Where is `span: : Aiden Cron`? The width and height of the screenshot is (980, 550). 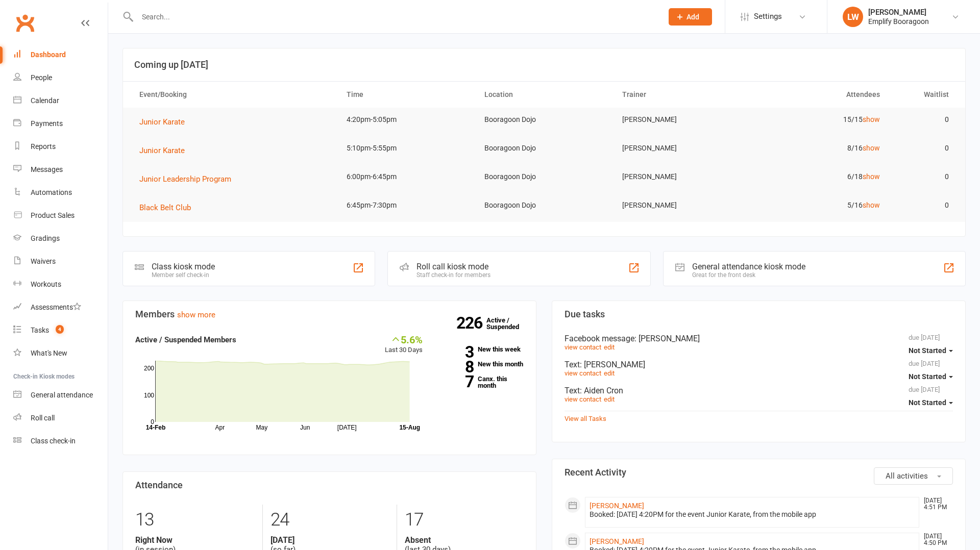 span: : Aiden Cron is located at coordinates (601, 390).